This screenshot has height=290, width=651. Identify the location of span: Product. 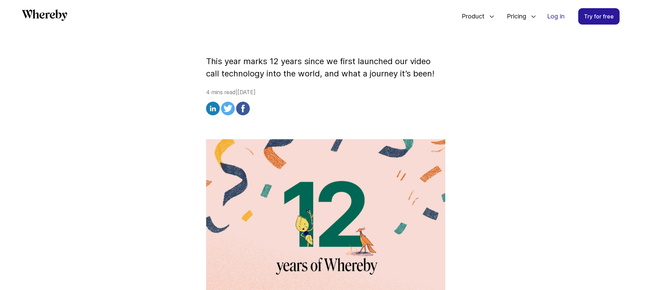
(470, 16).